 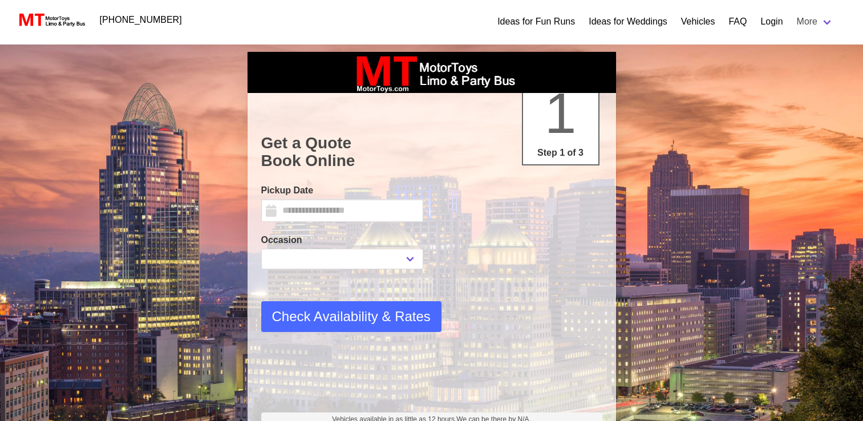 What do you see at coordinates (628, 22) in the screenshot?
I see `a: Ideas for Weddings` at bounding box center [628, 22].